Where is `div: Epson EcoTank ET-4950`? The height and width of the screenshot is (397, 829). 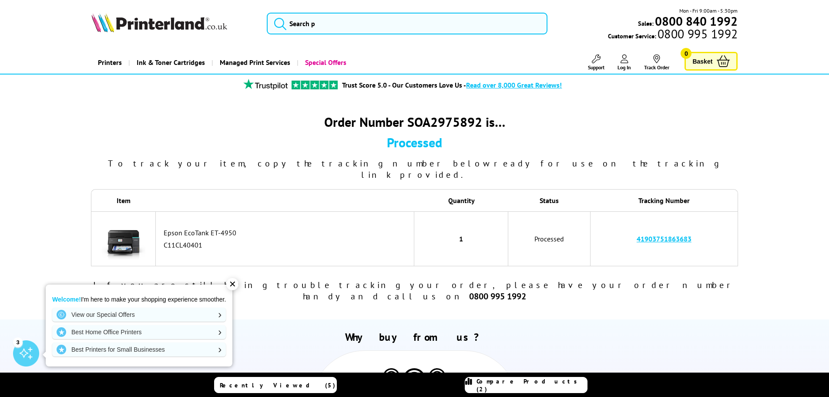
div: Epson EcoTank ET-4950 is located at coordinates (287, 232).